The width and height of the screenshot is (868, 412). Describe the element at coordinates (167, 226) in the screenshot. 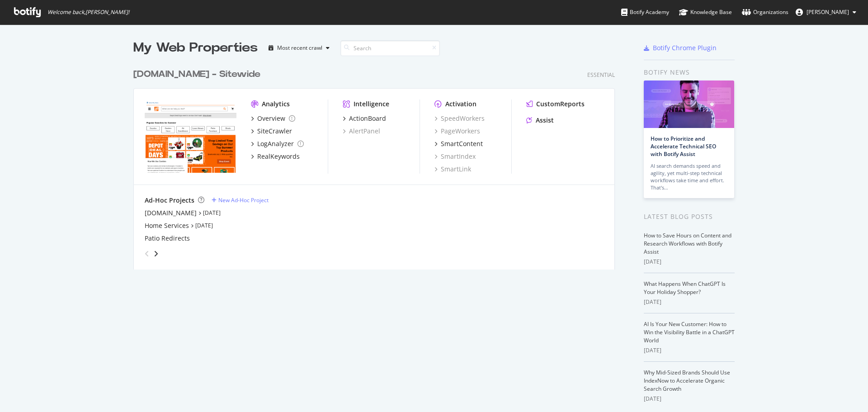

I see `a: Home Services` at that location.